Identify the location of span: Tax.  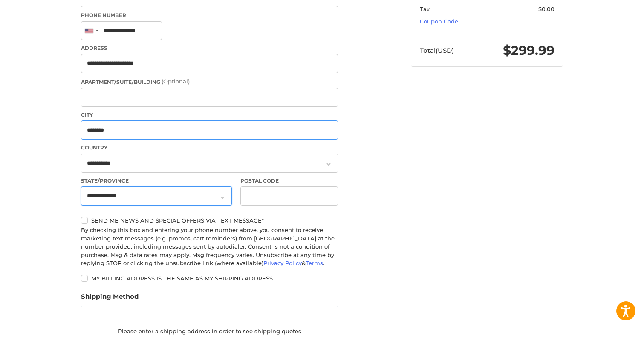
(425, 9).